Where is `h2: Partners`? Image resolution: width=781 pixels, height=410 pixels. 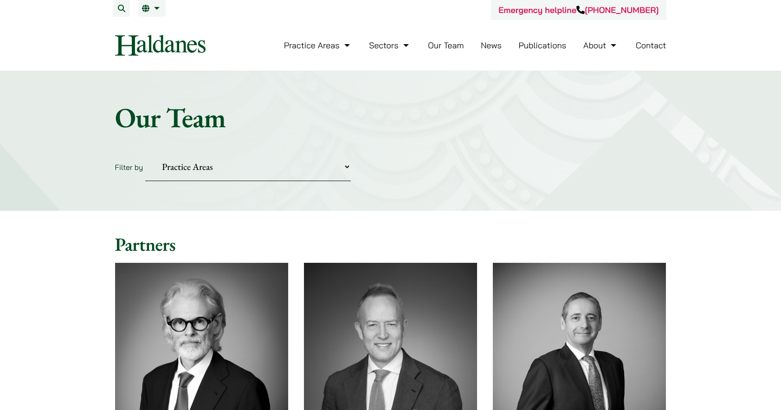
h2: Partners is located at coordinates (391, 244).